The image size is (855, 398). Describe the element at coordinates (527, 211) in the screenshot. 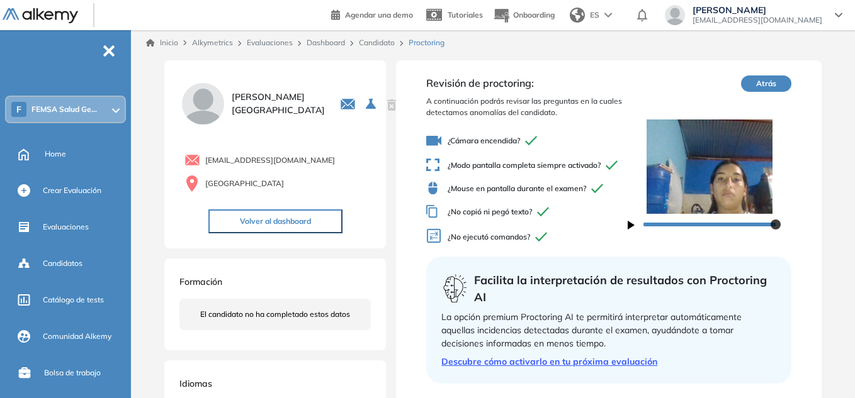

I see `span: ¿No copió ni pegó texto?` at that location.